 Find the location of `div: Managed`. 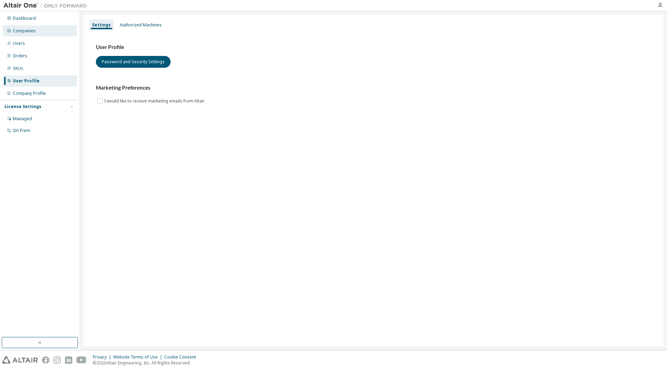

div: Managed is located at coordinates (22, 119).